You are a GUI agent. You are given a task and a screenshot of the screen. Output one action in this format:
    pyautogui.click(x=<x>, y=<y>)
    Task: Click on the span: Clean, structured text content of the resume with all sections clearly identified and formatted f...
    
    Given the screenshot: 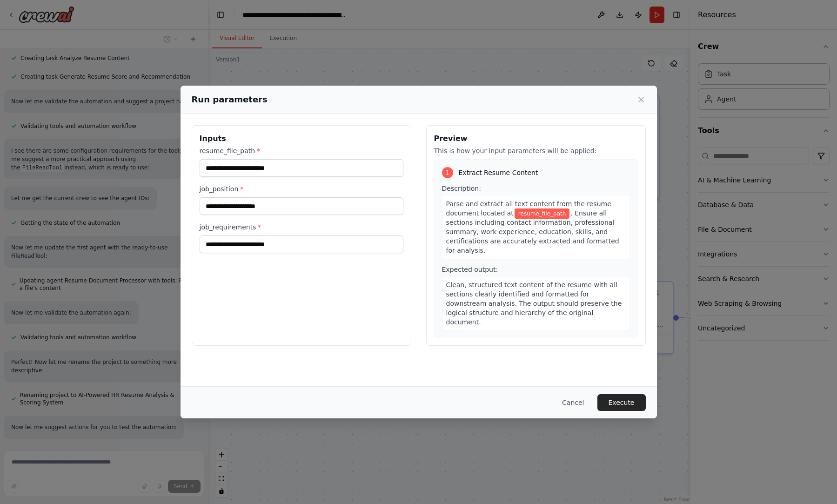 What is the action you would take?
    pyautogui.click(x=534, y=303)
    